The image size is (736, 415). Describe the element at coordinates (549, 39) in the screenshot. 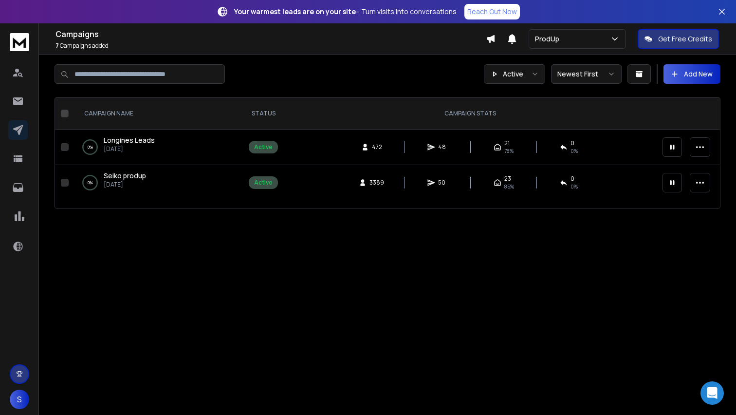

I see `p: ProdUp` at that location.